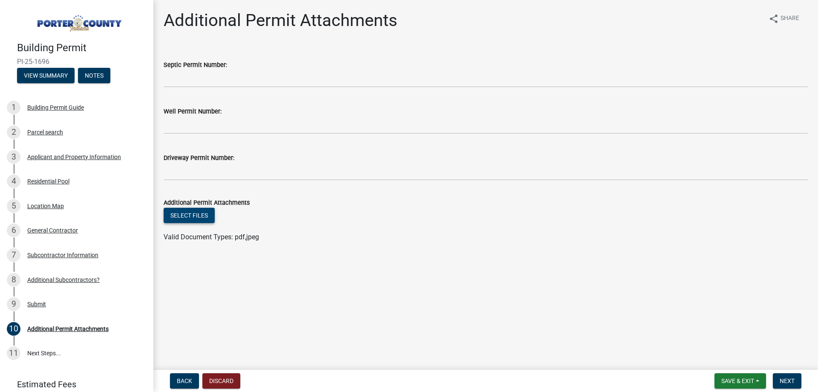 The width and height of the screenshot is (818, 392). What do you see at coordinates (82, 48) in the screenshot?
I see `h4: Building Permit` at bounding box center [82, 48].